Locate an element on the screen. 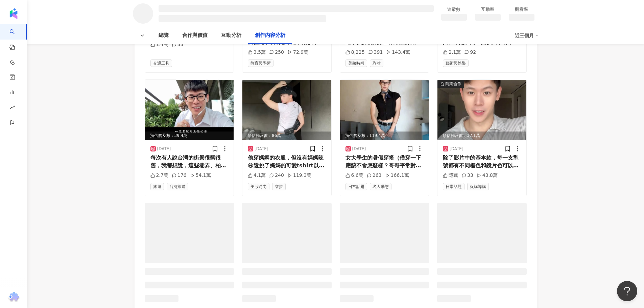  span: 台灣旅遊 is located at coordinates (178, 187).